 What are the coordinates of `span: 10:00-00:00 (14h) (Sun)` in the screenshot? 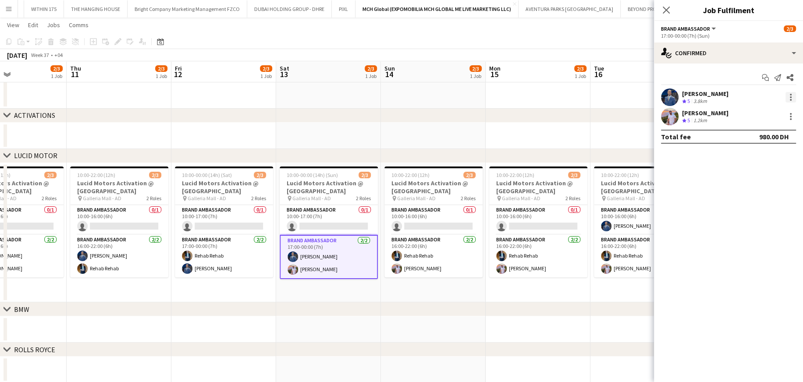 It's located at (312, 175).